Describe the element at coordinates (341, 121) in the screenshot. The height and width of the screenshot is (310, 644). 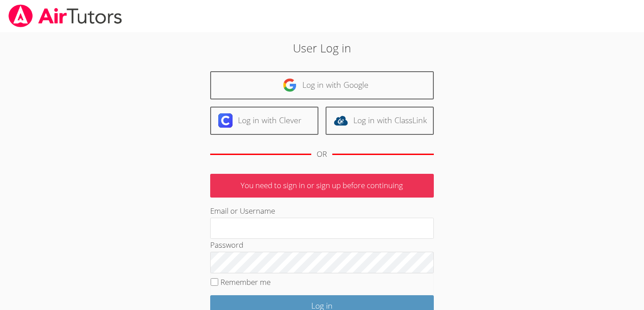
I see `img: classlink-logo-d6bb404cc1216ec64c9a2012d9dc4662098be43eaf13dc465df04b49fa7ab582.svg` at that location.